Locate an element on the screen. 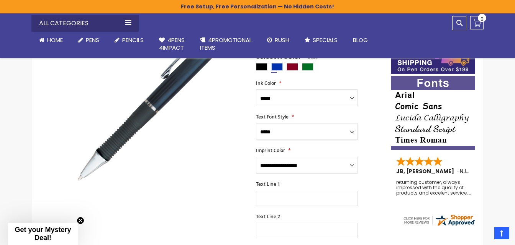  a: Home is located at coordinates (51, 40).